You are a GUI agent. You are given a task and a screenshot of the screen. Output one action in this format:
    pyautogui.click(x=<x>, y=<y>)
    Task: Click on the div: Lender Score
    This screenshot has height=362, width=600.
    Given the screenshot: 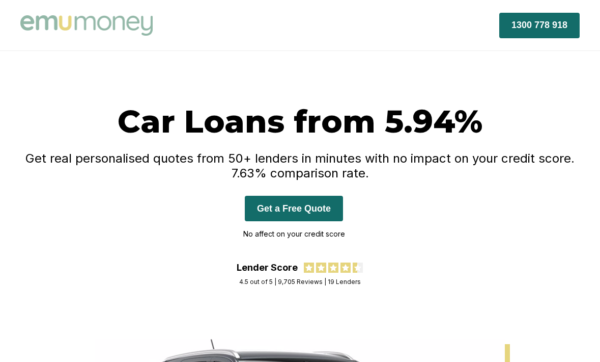 What is the action you would take?
    pyautogui.click(x=267, y=267)
    